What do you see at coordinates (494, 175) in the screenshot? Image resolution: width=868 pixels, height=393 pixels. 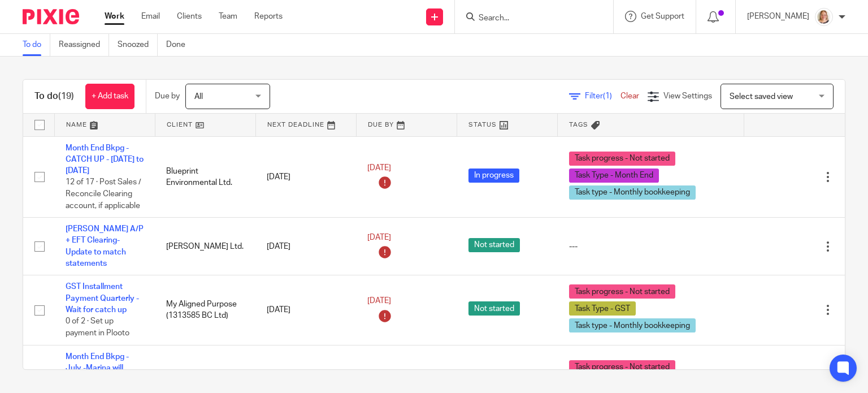 I see `span: In progress` at bounding box center [494, 175].